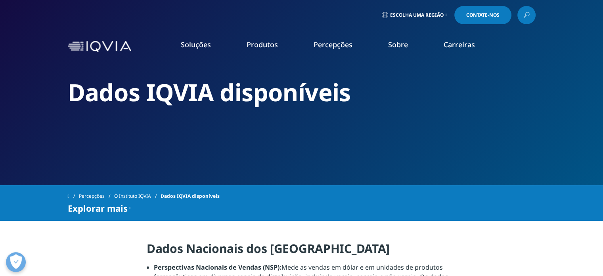  What do you see at coordinates (417, 15) in the screenshot?
I see `font: Escolha uma região` at bounding box center [417, 15].